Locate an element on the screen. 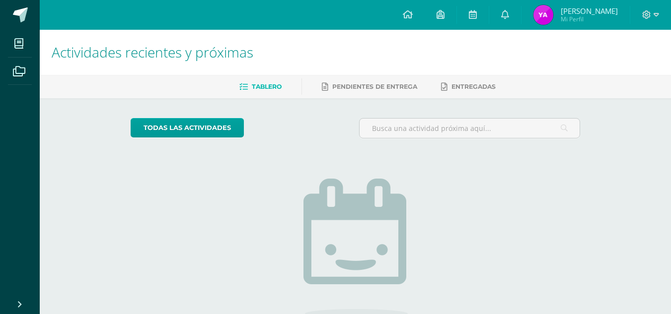  span: Actividades recientes y próximas is located at coordinates (152, 52).